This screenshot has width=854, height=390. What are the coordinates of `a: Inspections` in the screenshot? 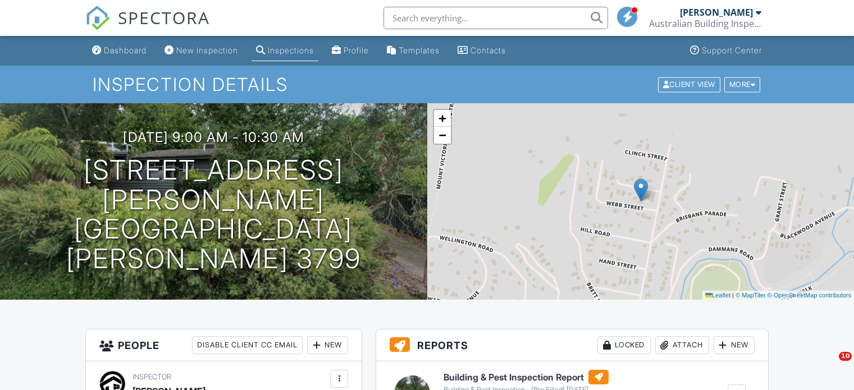 It's located at (285, 51).